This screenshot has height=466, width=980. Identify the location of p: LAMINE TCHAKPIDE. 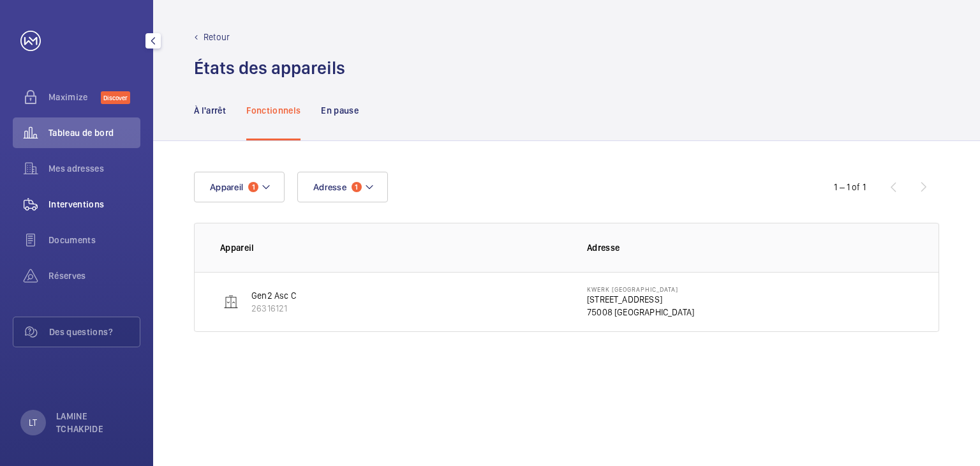
(95, 423).